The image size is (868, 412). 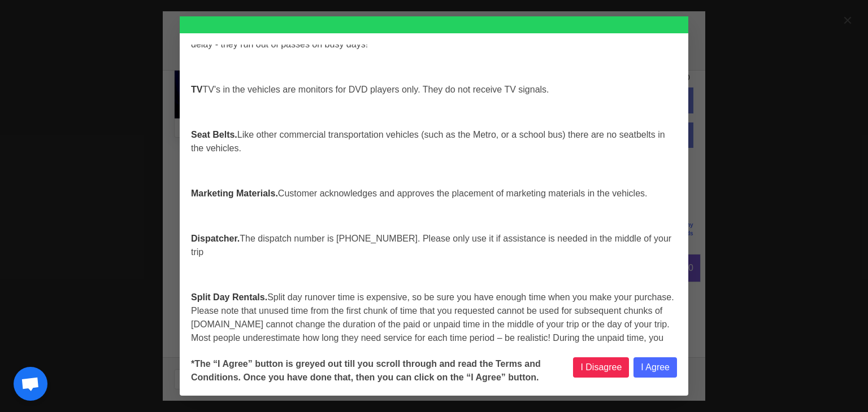 What do you see at coordinates (214, 134) in the screenshot?
I see `strong: Seat Belts.` at bounding box center [214, 134].